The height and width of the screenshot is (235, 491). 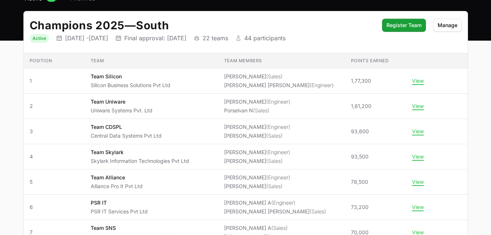 I want to click on p: Skylark Information Technologies Pvt Ltd, so click(x=140, y=161).